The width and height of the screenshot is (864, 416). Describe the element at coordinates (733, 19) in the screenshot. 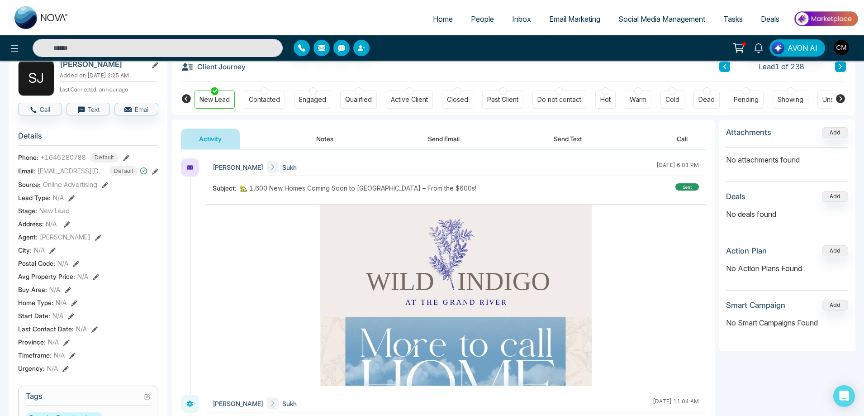

I see `a: Tasks` at that location.